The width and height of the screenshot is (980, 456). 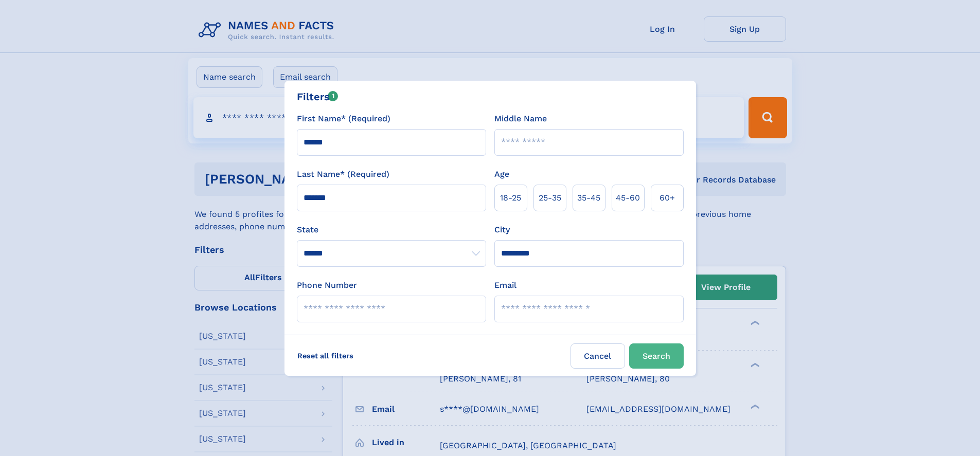 What do you see at coordinates (628, 198) in the screenshot?
I see `span: 45‑60` at bounding box center [628, 198].